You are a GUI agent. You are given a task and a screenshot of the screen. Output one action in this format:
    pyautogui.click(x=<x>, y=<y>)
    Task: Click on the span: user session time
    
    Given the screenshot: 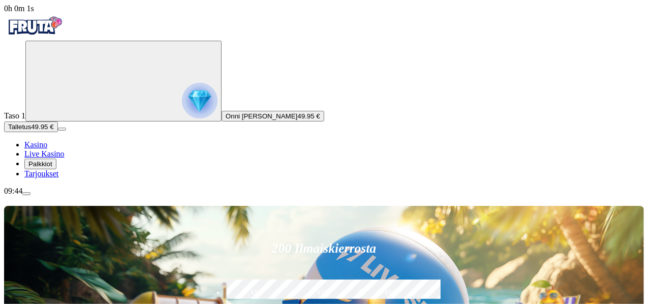 What is the action you would take?
    pyautogui.click(x=19, y=8)
    